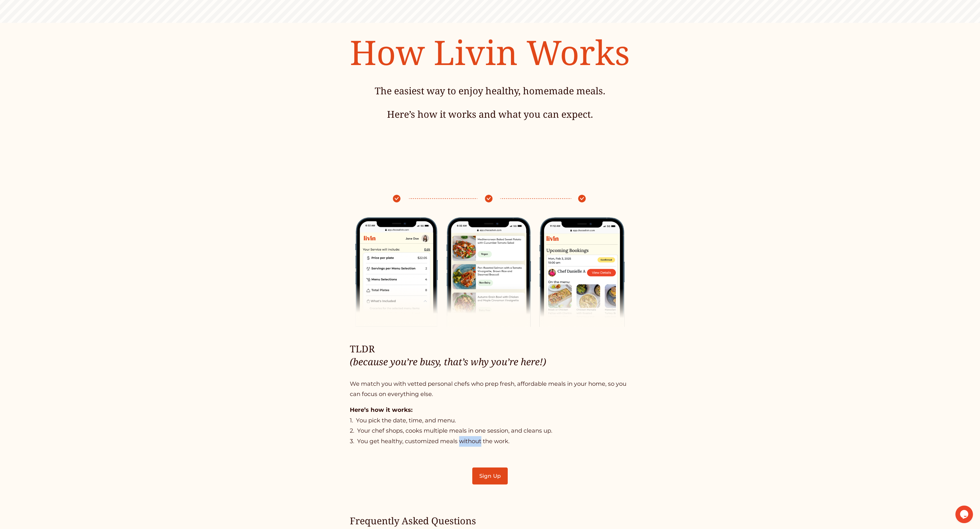  What do you see at coordinates (381, 410) in the screenshot?
I see `strong: Here’s how it works:` at bounding box center [381, 410].